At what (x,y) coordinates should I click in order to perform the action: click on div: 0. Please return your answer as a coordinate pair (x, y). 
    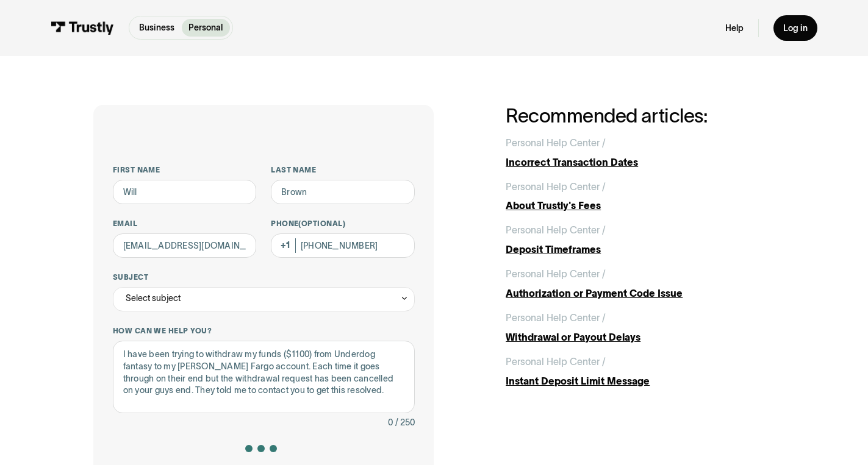
    Looking at the image, I should click on (390, 423).